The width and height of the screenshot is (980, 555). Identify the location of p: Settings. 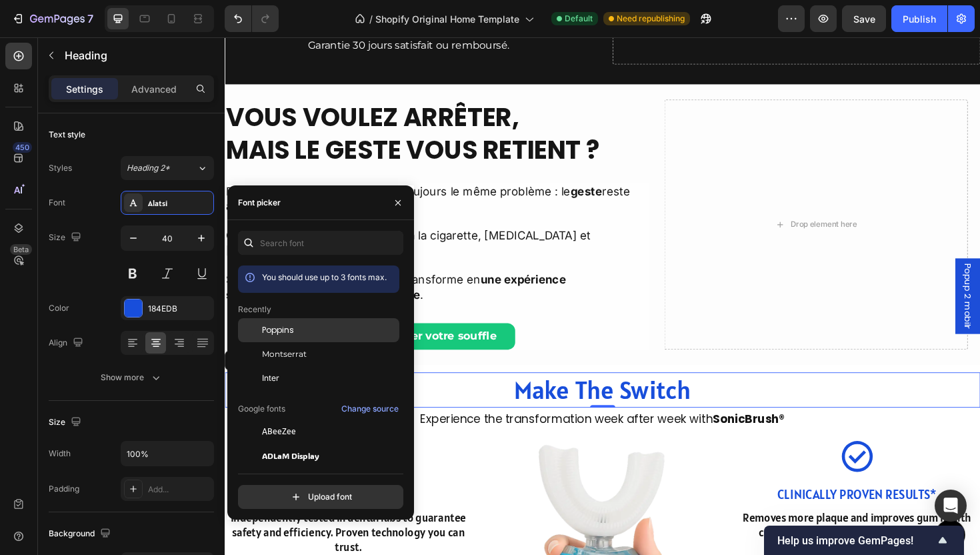
(85, 89).